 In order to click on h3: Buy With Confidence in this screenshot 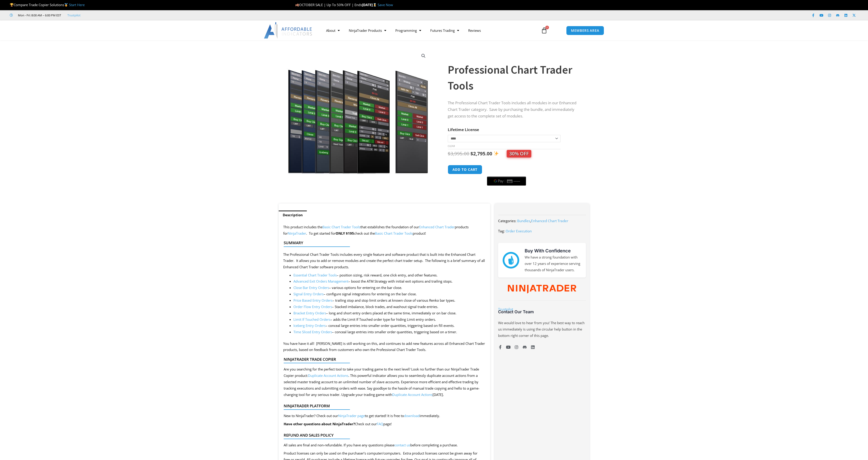, I will do `click(553, 250)`.